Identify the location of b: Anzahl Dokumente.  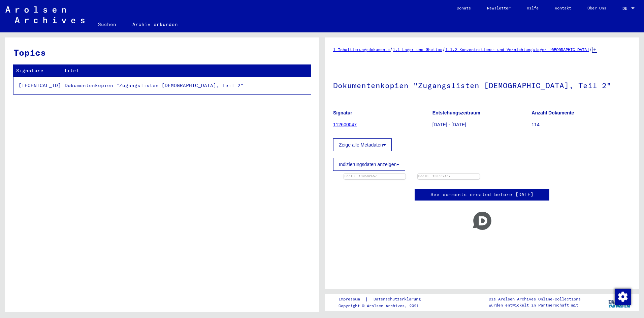
(553, 112).